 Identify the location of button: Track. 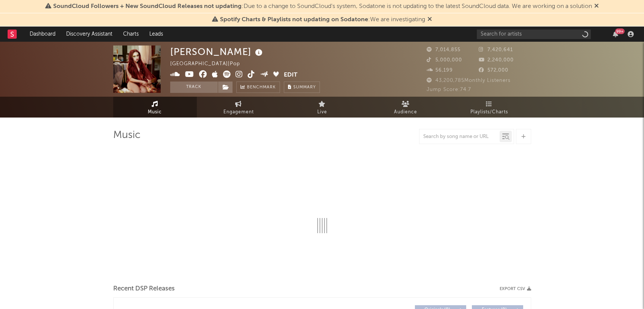
(194, 87).